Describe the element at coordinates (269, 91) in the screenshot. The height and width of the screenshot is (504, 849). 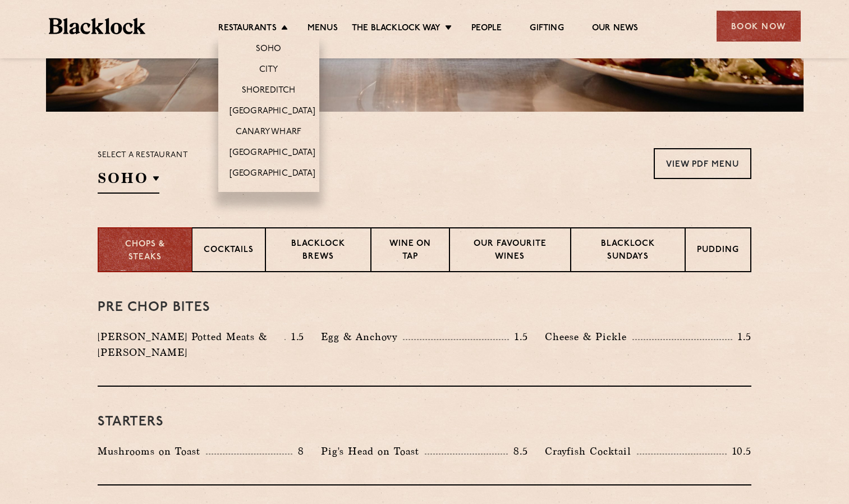
I see `a: Shoreditch` at that location.